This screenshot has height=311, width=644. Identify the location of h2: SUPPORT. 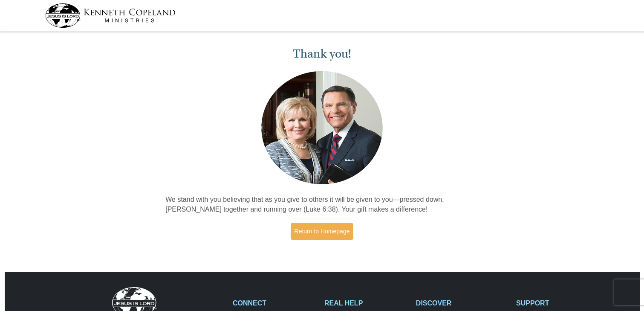
(558, 303).